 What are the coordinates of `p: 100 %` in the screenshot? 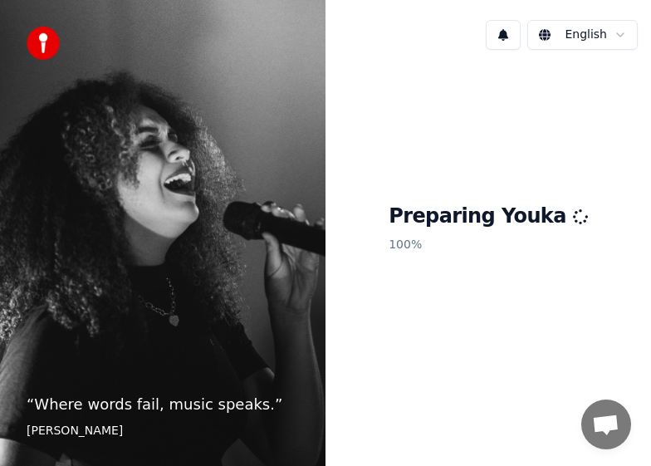 It's located at (489, 245).